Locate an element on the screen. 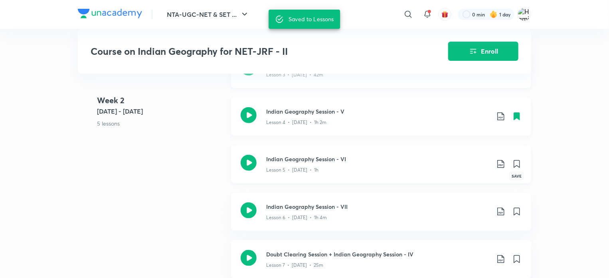 The image size is (609, 278). h3: Course on Indian Geography for NET-JRF - II is located at coordinates (247, 51).